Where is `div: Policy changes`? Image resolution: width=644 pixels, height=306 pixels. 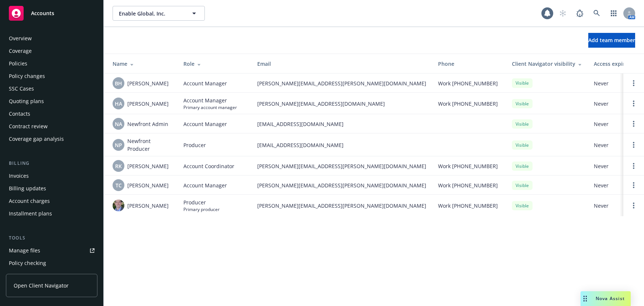 div: Policy changes is located at coordinates (27, 76).